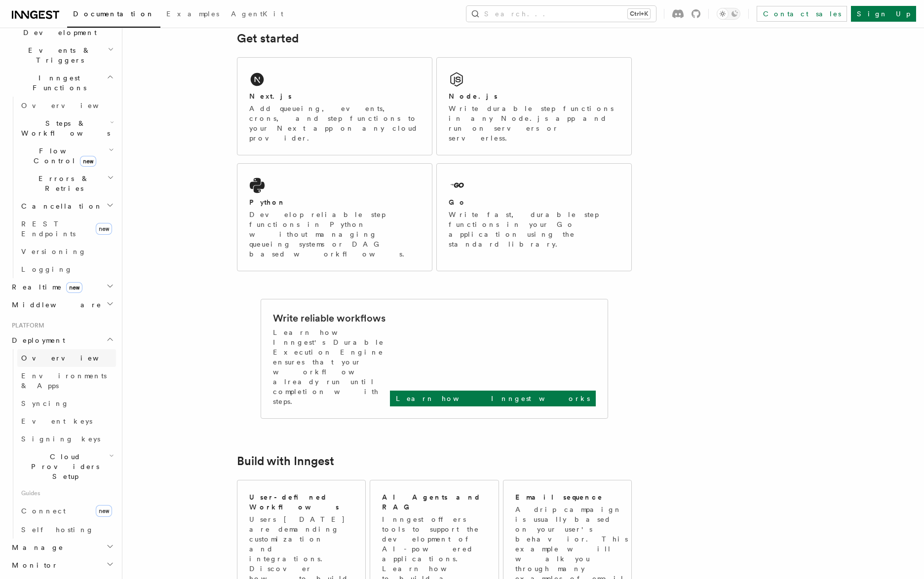  I want to click on button: Manage, so click(61, 548).